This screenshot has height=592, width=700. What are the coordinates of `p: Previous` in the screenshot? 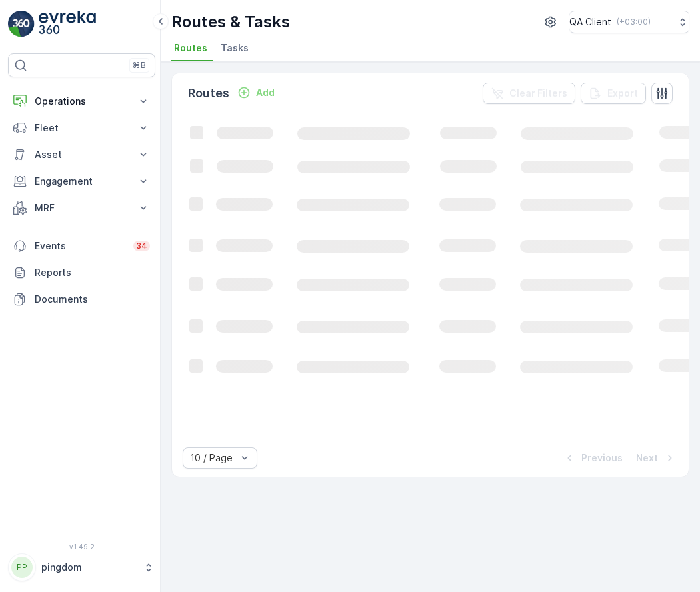 It's located at (601, 458).